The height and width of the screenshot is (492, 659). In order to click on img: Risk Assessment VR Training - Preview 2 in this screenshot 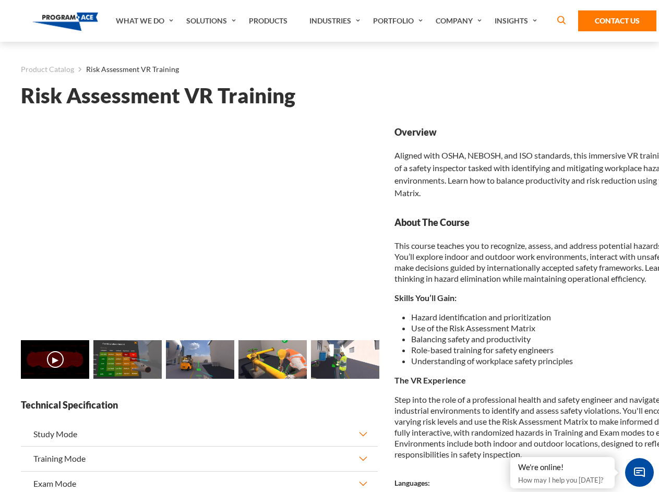, I will do `click(200, 360)`.